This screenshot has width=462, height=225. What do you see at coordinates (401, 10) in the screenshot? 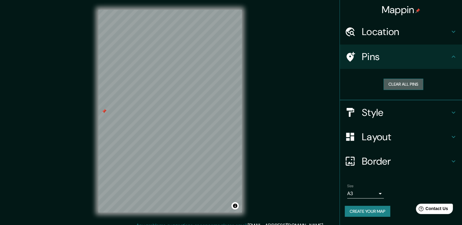
I see `h4: Mappin` at bounding box center [401, 10].